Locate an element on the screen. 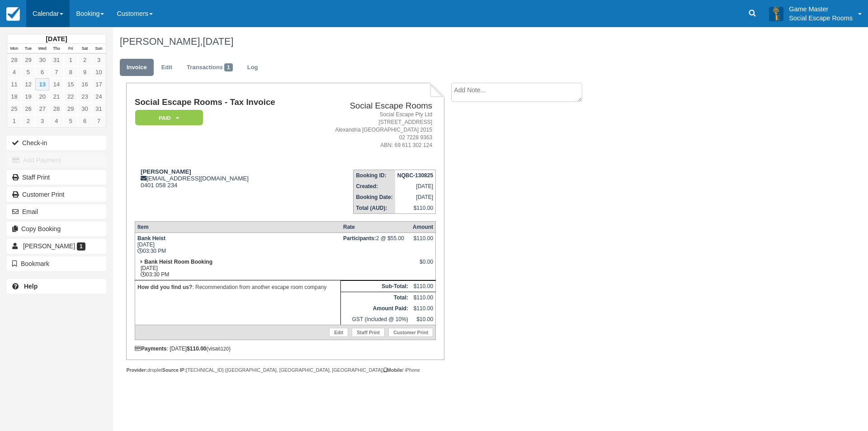  b: Help is located at coordinates (30, 286).